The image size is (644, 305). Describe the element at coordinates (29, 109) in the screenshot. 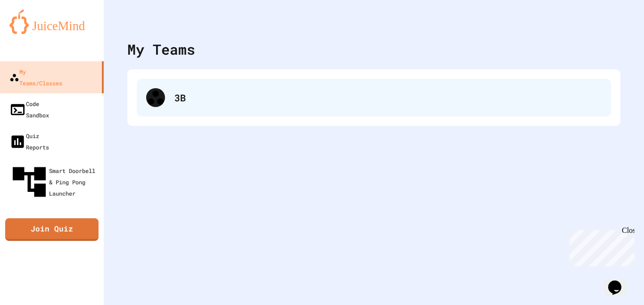

I see `div: Code Sandbox` at that location.